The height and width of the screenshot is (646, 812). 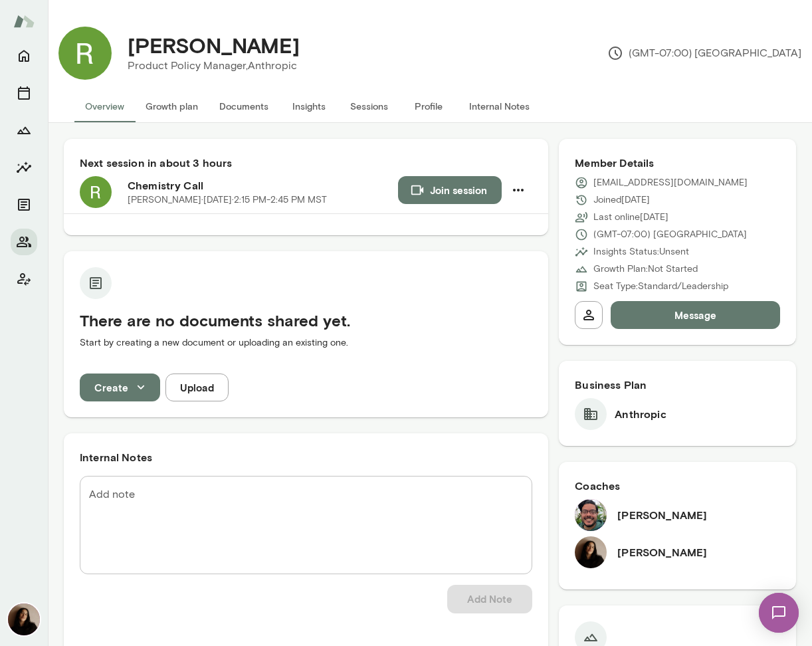 I want to click on button: Upload, so click(x=197, y=387).